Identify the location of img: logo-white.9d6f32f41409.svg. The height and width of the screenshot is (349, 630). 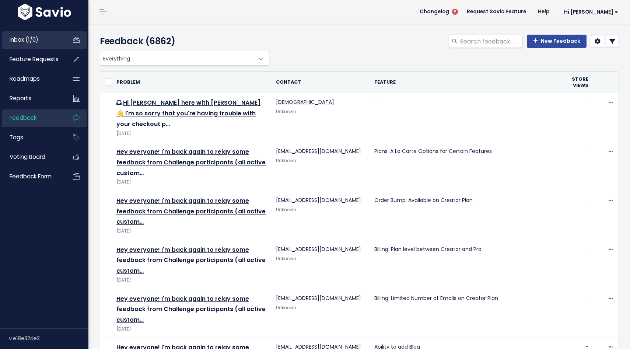
(44, 12).